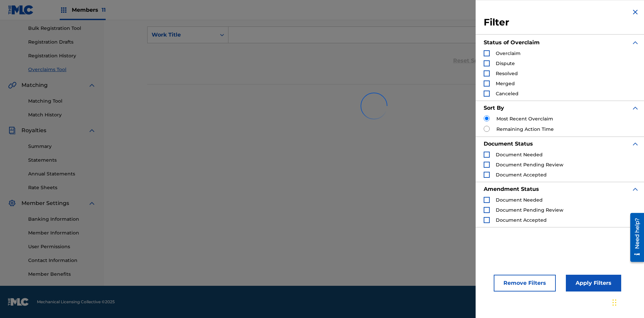 The image size is (644, 318). Describe the element at coordinates (12, 27) in the screenshot. I see `div: Open Resource Center` at that location.